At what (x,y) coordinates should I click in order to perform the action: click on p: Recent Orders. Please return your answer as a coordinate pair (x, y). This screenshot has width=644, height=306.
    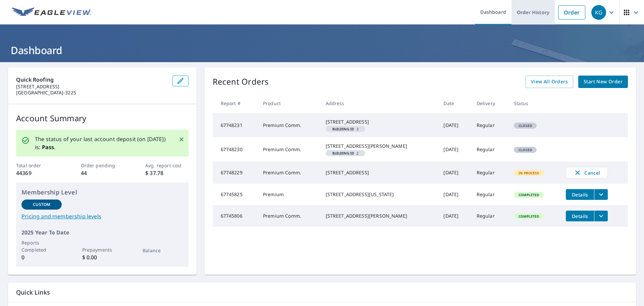
    Looking at the image, I should click on (241, 82).